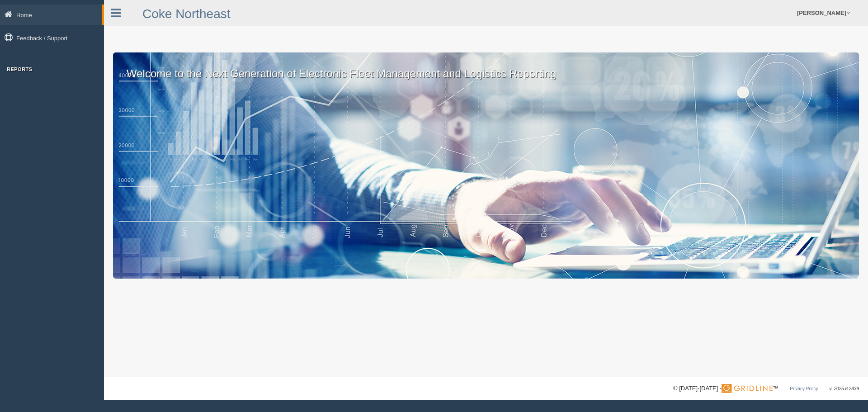 This screenshot has height=412, width=868. Describe the element at coordinates (844, 388) in the screenshot. I see `span: v. 2025.6.2839` at that location.